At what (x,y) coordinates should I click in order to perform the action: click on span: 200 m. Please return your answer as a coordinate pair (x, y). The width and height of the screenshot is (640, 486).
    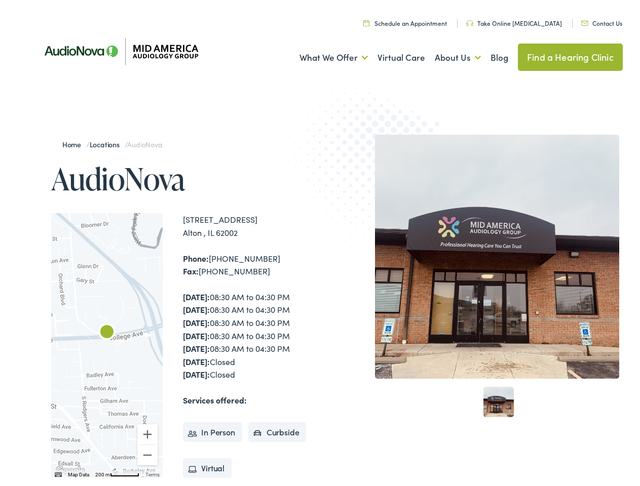
    Looking at the image, I should click on (102, 471).